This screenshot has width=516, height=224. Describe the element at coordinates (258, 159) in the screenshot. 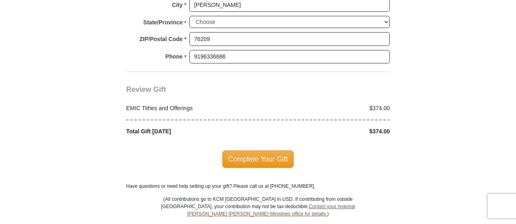

I see `span: Complete Your Gift` at that location.